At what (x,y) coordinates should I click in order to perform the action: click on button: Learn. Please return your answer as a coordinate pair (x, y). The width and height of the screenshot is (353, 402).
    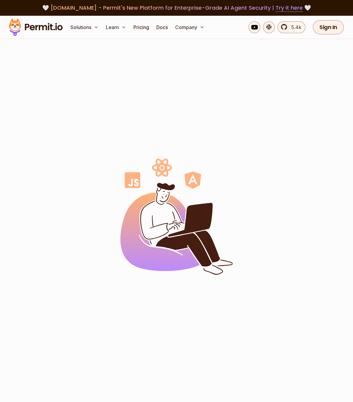
    Looking at the image, I should click on (116, 27).